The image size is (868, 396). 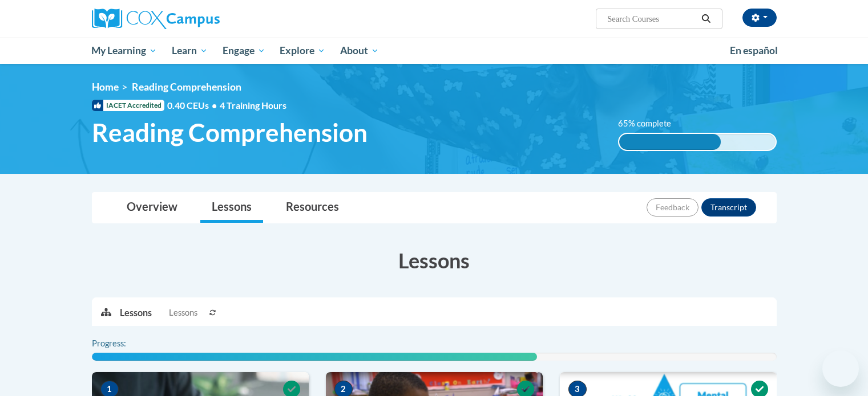 What do you see at coordinates (754, 50) in the screenshot?
I see `span: En español` at bounding box center [754, 50].